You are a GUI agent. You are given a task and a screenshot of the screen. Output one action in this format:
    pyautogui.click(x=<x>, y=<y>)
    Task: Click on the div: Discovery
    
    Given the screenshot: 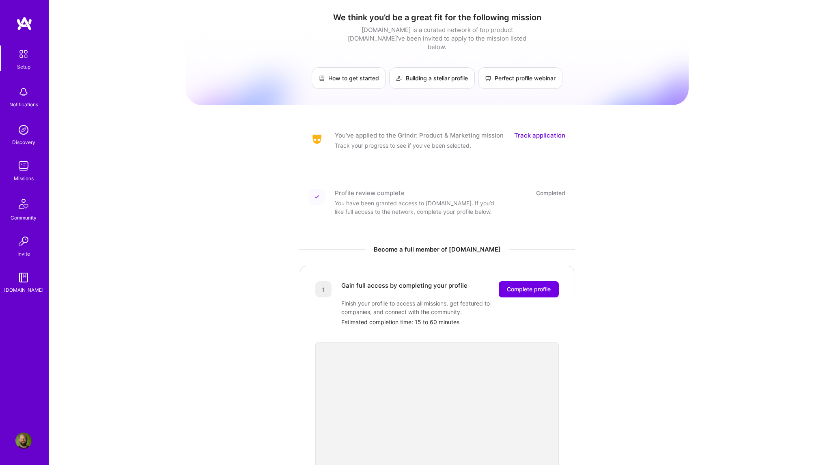 What is the action you would take?
    pyautogui.click(x=24, y=142)
    